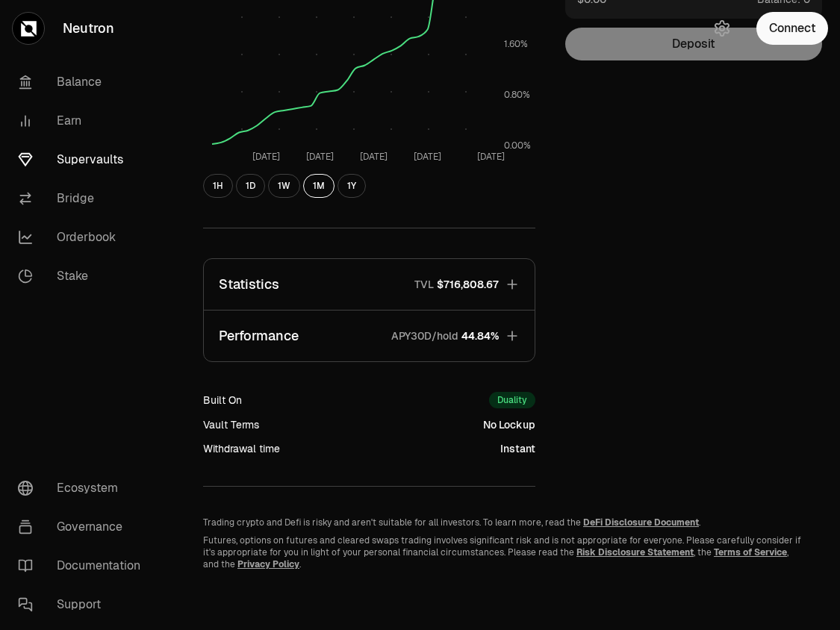 This screenshot has height=630, width=840. What do you see at coordinates (518, 449) in the screenshot?
I see `div: Instant` at bounding box center [518, 449].